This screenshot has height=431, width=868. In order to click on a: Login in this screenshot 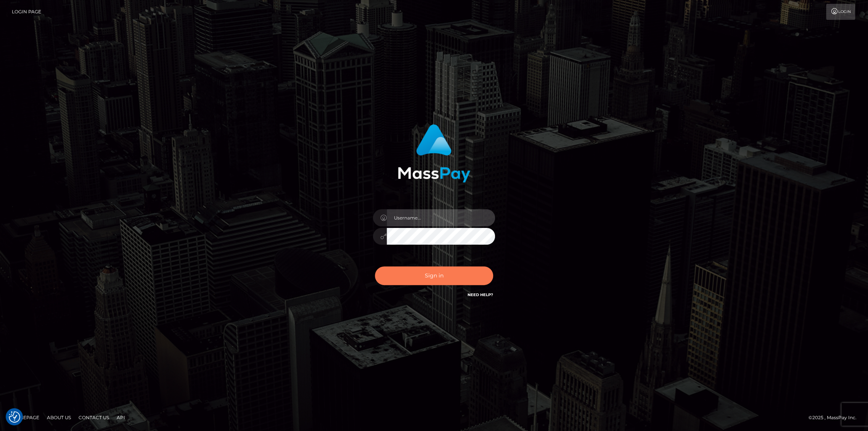, I will do `click(840, 12)`.